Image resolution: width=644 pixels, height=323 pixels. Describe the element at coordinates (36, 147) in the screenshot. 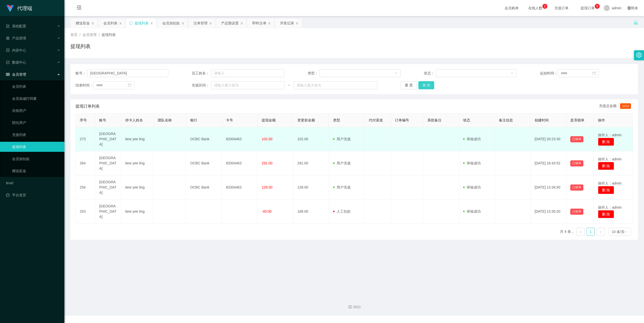

I see `a: 提现列表` at that location.